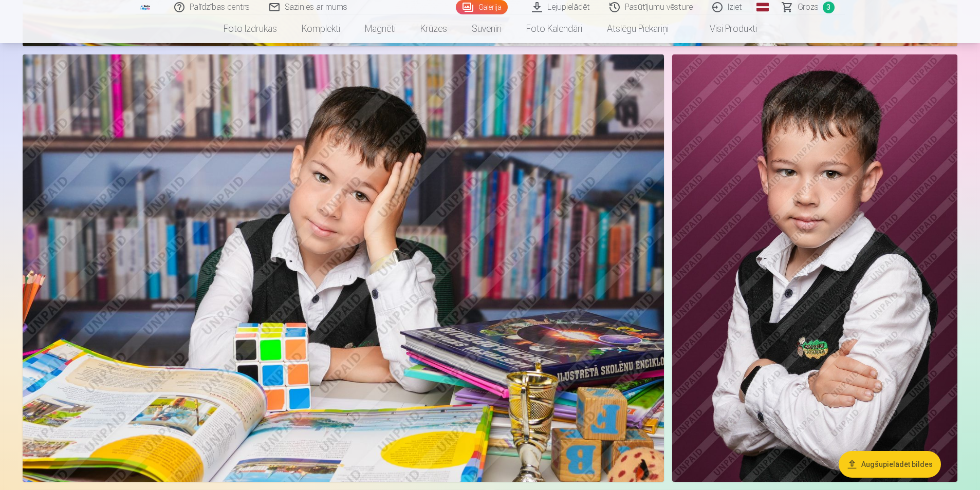  Describe the element at coordinates (321, 28) in the screenshot. I see `a: Komplekti` at that location.